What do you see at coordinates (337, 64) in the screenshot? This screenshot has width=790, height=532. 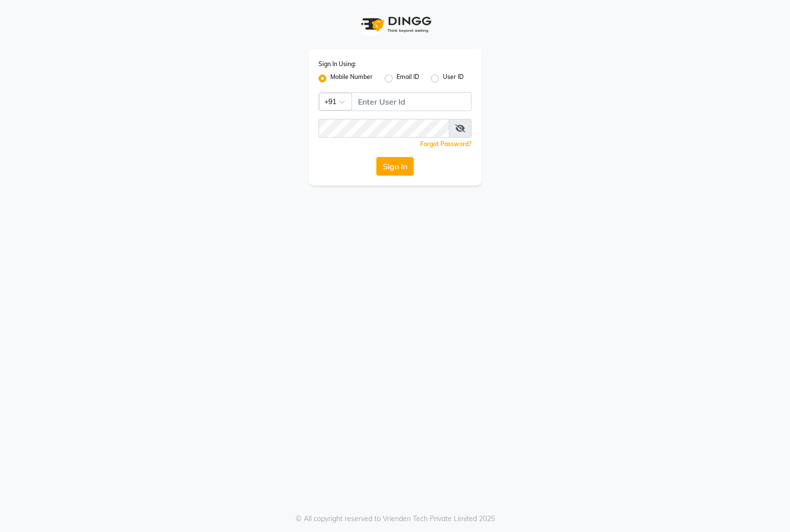 I see `label: Sign In Using:` at bounding box center [337, 64].